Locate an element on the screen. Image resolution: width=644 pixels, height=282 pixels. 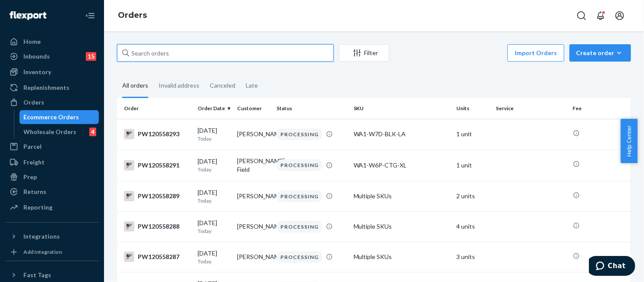
div: Inbounds is located at coordinates (36, 56).